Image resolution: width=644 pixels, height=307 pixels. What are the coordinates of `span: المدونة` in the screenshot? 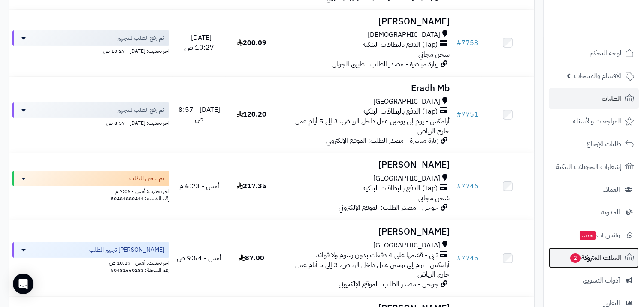 It's located at (611, 212).